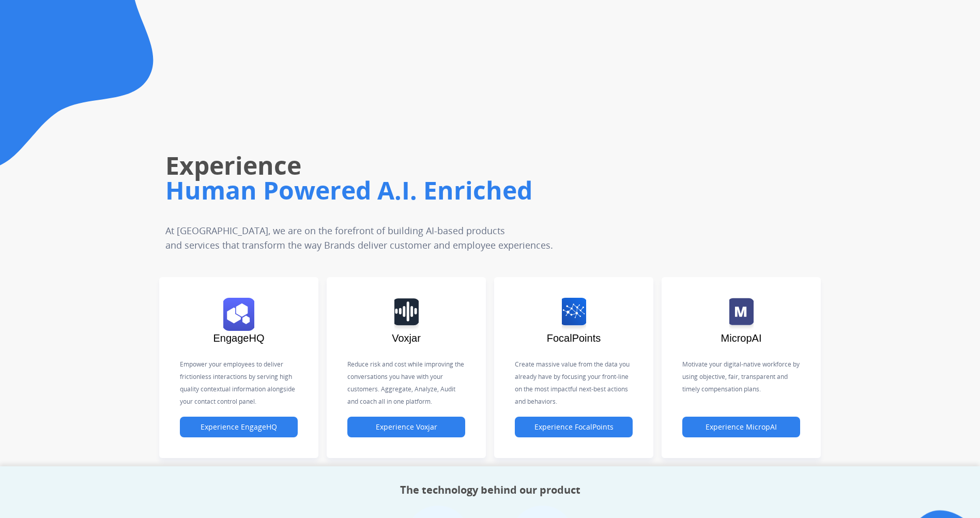 The width and height of the screenshot is (980, 518). I want to click on button: Experience Voxjar, so click(406, 427).